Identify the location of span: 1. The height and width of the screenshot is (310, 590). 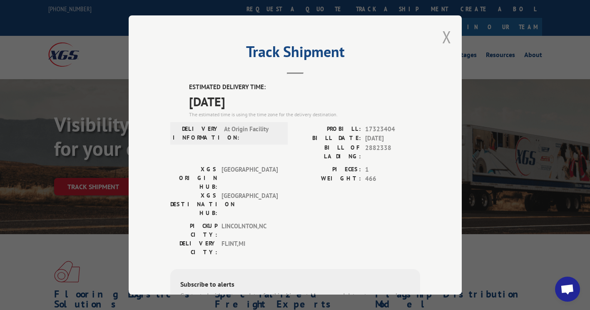
(393, 169).